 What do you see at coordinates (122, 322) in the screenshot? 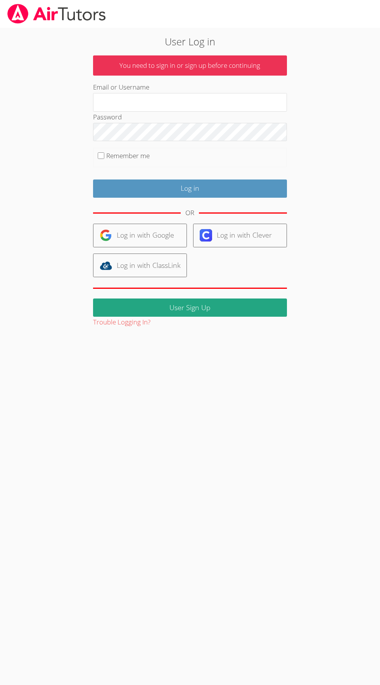
I see `button: Trouble Logging In?` at bounding box center [122, 322].